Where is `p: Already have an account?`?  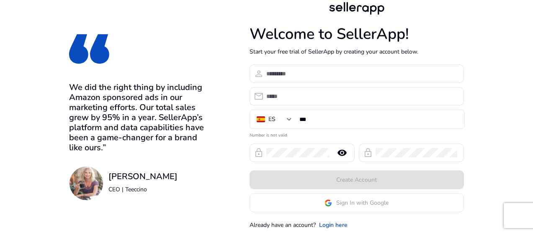
p: Already have an account? is located at coordinates (283, 225).